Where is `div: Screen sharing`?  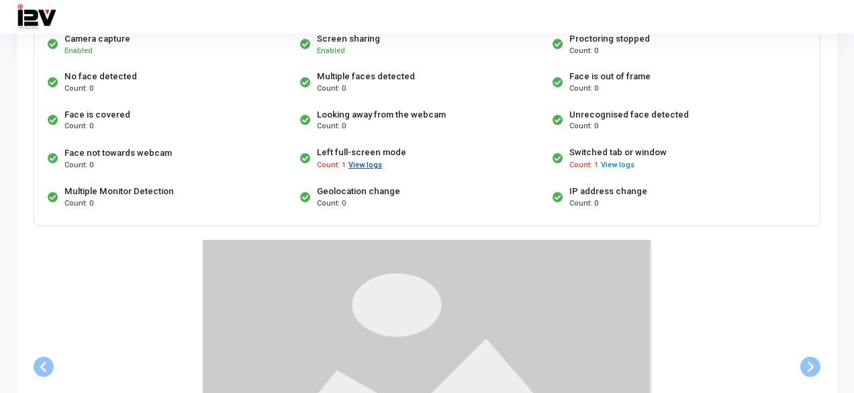 div: Screen sharing is located at coordinates (348, 39).